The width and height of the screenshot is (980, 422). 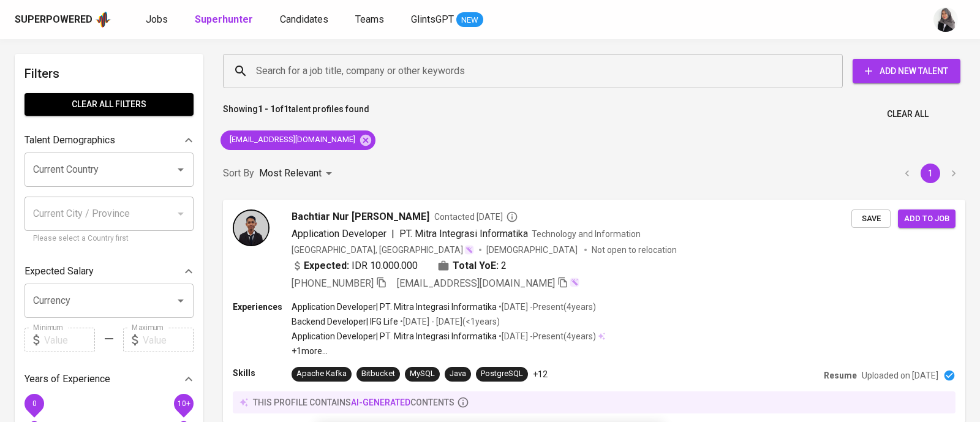 What do you see at coordinates (266, 109) in the screenshot?
I see `b: 1 - 1` at bounding box center [266, 109].